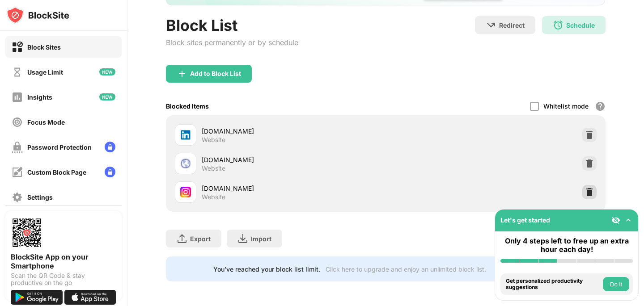  I want to click on img: time-usage-off.svg, so click(17, 72).